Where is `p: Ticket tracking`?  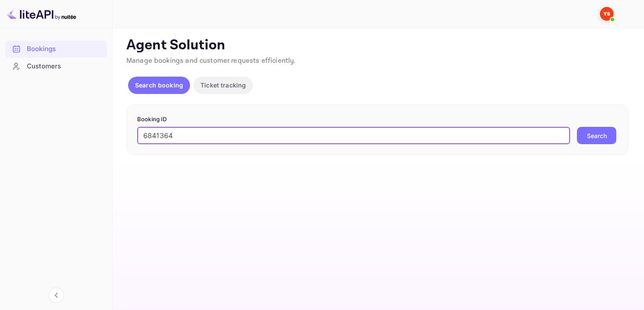
p: Ticket tracking is located at coordinates (223, 85).